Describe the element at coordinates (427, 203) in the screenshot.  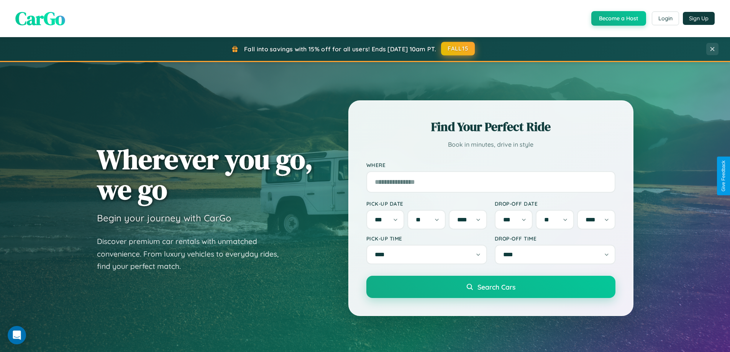
I see `label: Pick-up Date` at that location.